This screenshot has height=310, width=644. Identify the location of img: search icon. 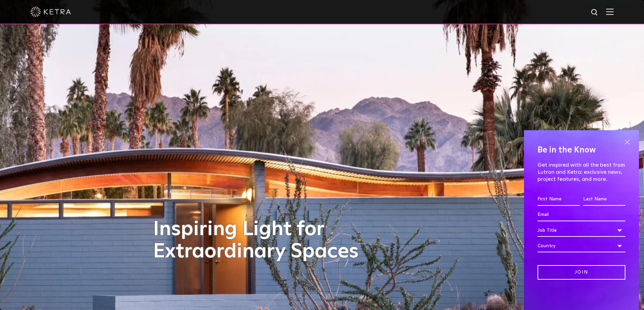
(595, 12).